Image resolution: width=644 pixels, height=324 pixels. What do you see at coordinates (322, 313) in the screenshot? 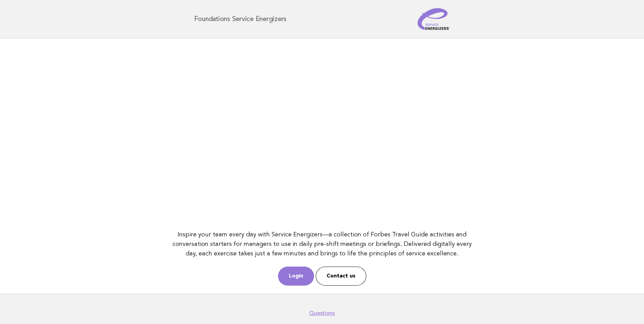
I see `a: Questions` at bounding box center [322, 313].